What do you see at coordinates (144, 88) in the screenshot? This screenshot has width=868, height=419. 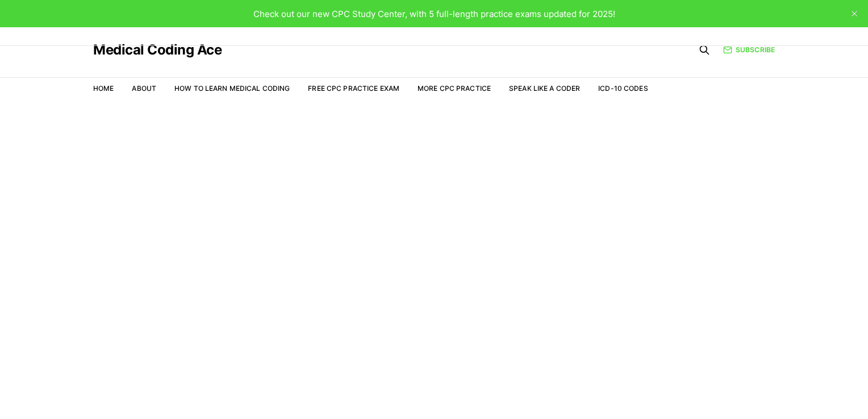 I see `a: About` at bounding box center [144, 88].